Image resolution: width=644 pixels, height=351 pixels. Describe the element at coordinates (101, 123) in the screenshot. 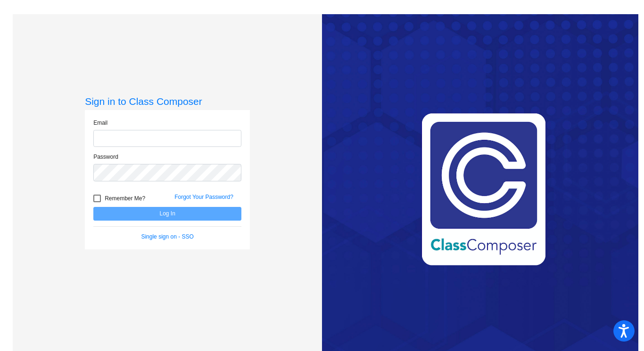

I see `label: Email` at that location.